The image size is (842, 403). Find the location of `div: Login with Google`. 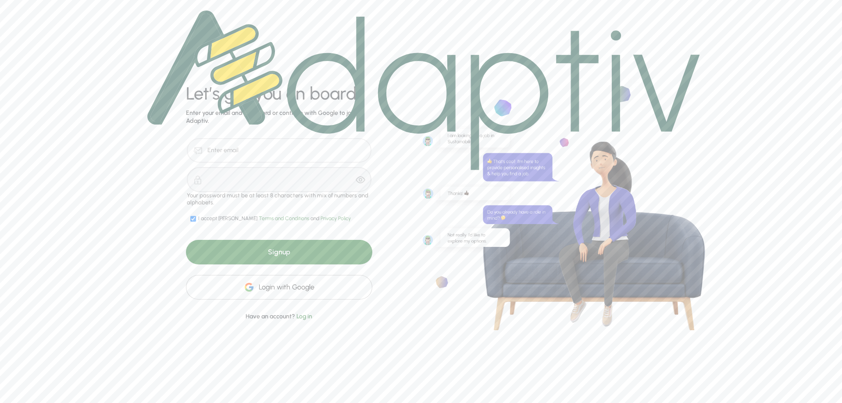

div: Login with Google is located at coordinates (279, 287).